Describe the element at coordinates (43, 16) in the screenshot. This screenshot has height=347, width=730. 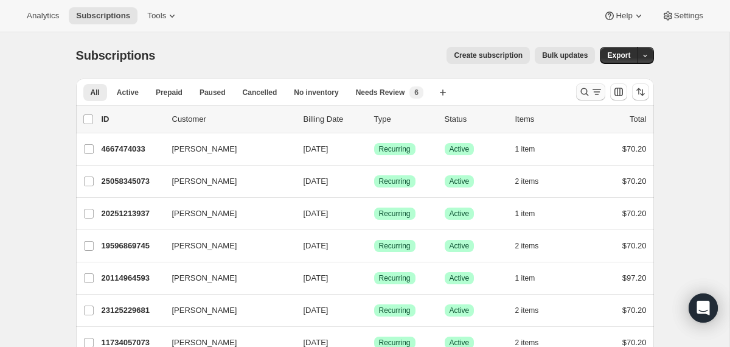
I see `button: Analytics` at that location.